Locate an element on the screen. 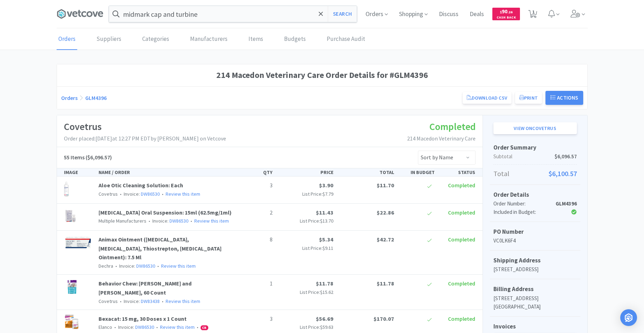  span: $15.62 is located at coordinates (327, 292).